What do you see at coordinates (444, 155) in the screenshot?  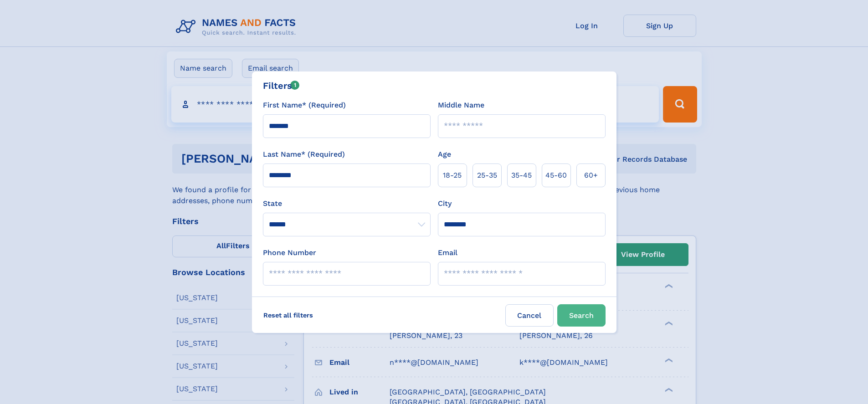 I see `label: Age` at bounding box center [444, 155].